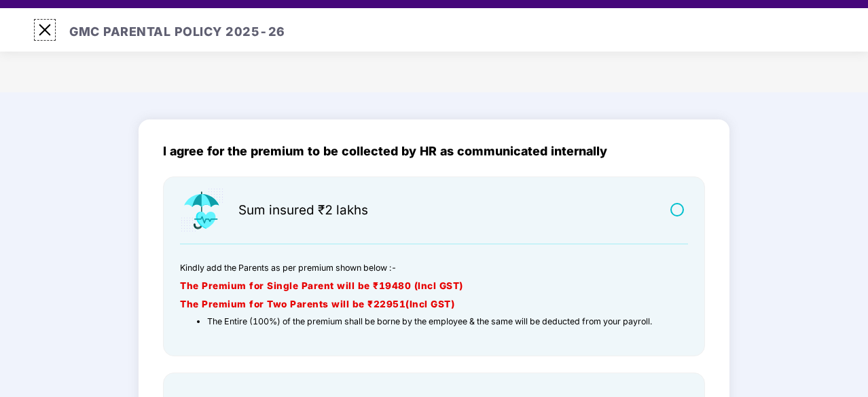 The width and height of the screenshot is (868, 397). What do you see at coordinates (202, 210) in the screenshot?
I see `img: icon` at bounding box center [202, 210].